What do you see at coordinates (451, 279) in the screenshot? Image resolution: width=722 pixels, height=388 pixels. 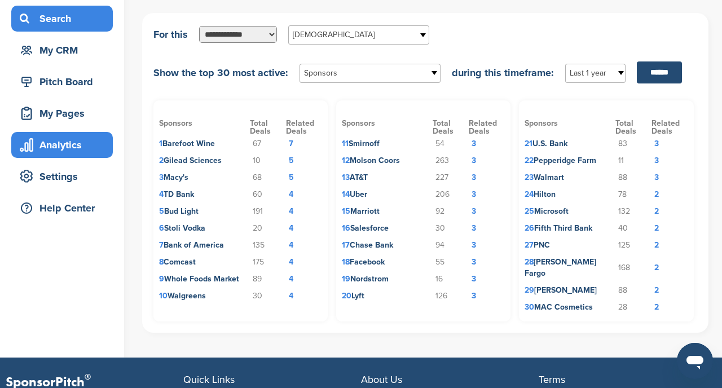 I see `td: 16` at bounding box center [451, 279].